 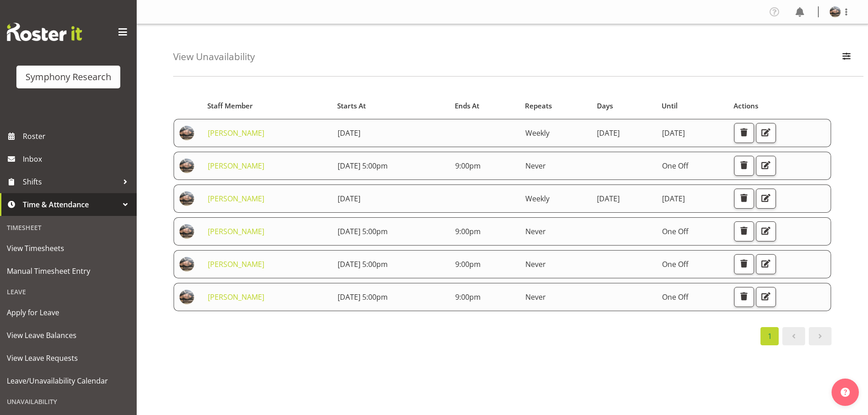 What do you see at coordinates (68, 271) in the screenshot?
I see `span: Manual Timesheet Entry` at bounding box center [68, 271].